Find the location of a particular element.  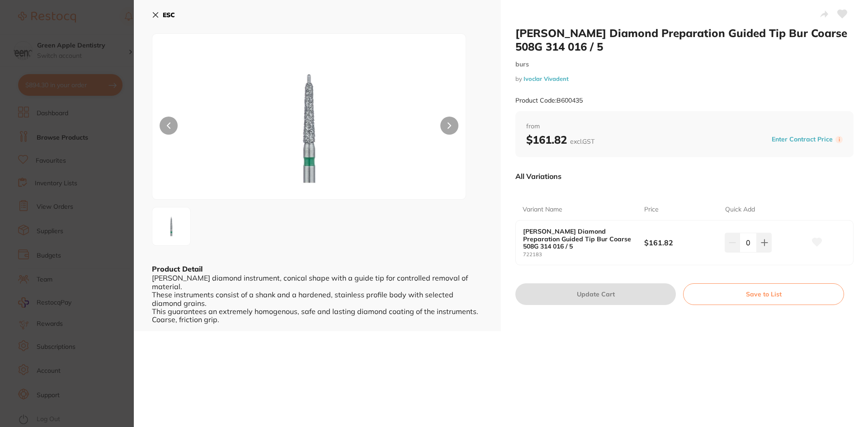

button: Update Cart is located at coordinates (596, 295).